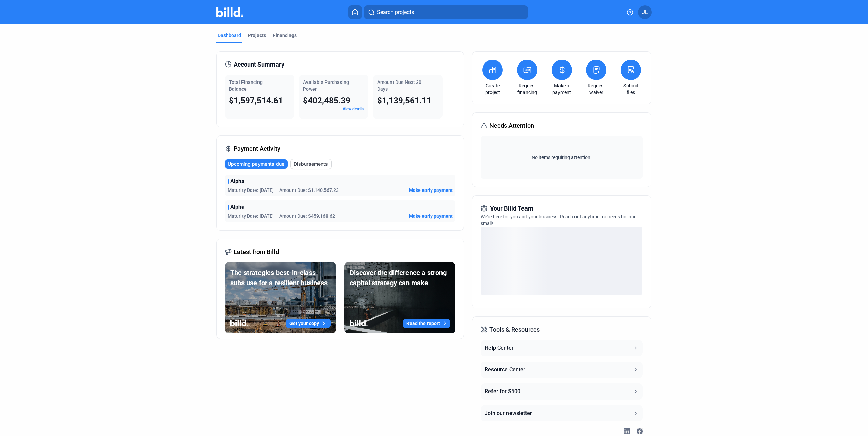 The height and width of the screenshot is (436, 868). Describe the element at coordinates (562, 158) in the screenshot. I see `span: No items requiring attention.` at that location.